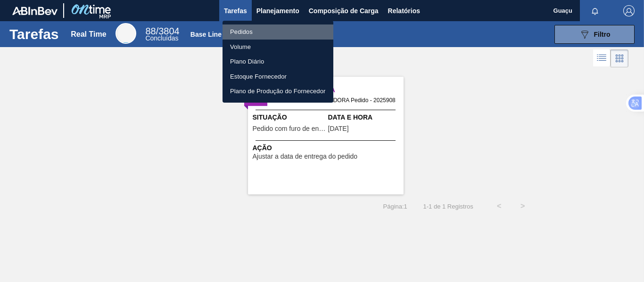 This screenshot has width=644, height=282. Describe the element at coordinates (278, 47) in the screenshot. I see `li: Volume` at that location.